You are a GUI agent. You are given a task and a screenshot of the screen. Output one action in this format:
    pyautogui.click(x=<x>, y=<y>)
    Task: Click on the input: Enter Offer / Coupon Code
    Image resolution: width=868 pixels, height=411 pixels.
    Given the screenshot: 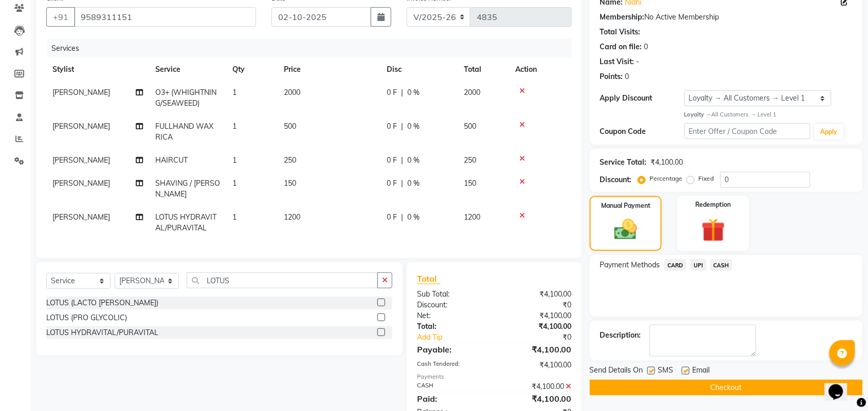 What is the action you would take?
    pyautogui.click(x=747, y=131)
    